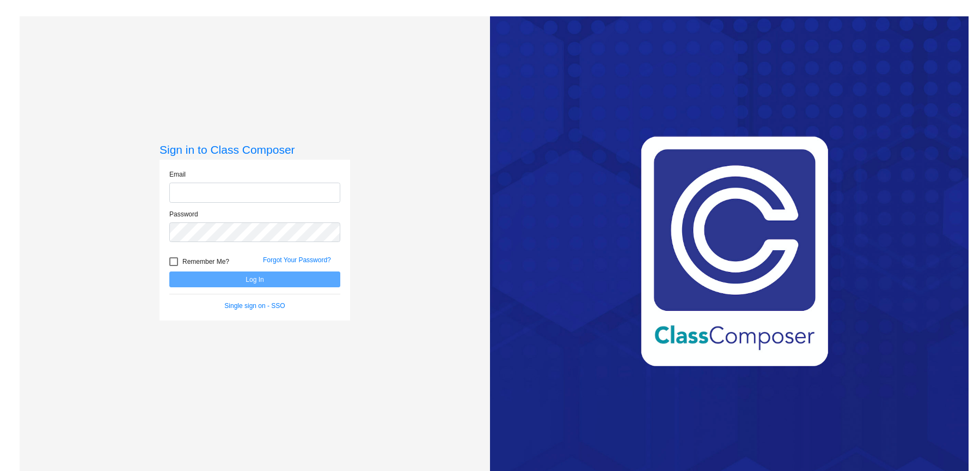  What do you see at coordinates (255, 279) in the screenshot?
I see `button: Log In` at bounding box center [255, 279].